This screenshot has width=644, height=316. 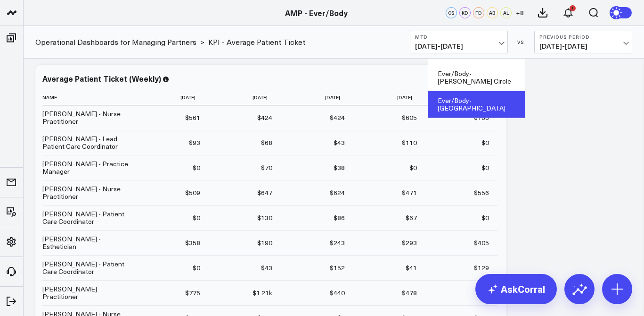 I want to click on a: AskCorral, so click(x=516, y=289).